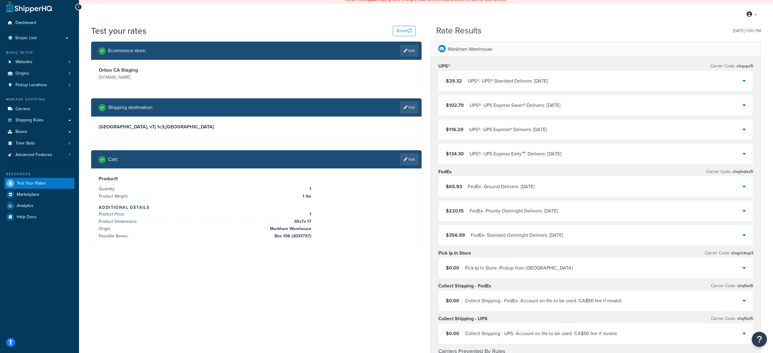  I want to click on li: Carriers, so click(39, 109).